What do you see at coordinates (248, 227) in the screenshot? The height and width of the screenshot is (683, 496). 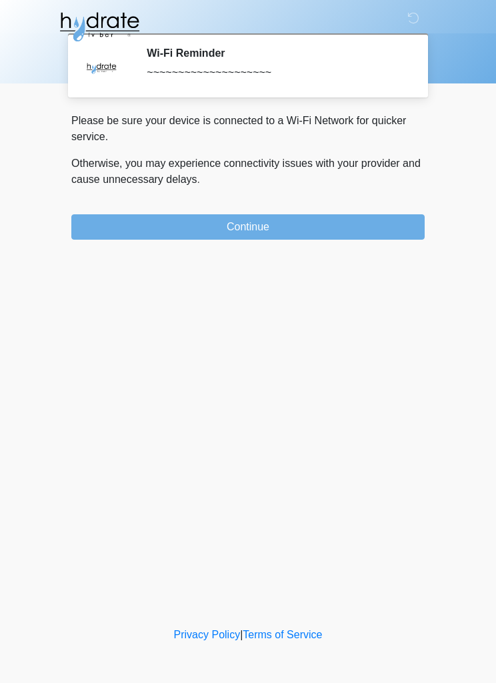 I see `button: Continue` at bounding box center [248, 227].